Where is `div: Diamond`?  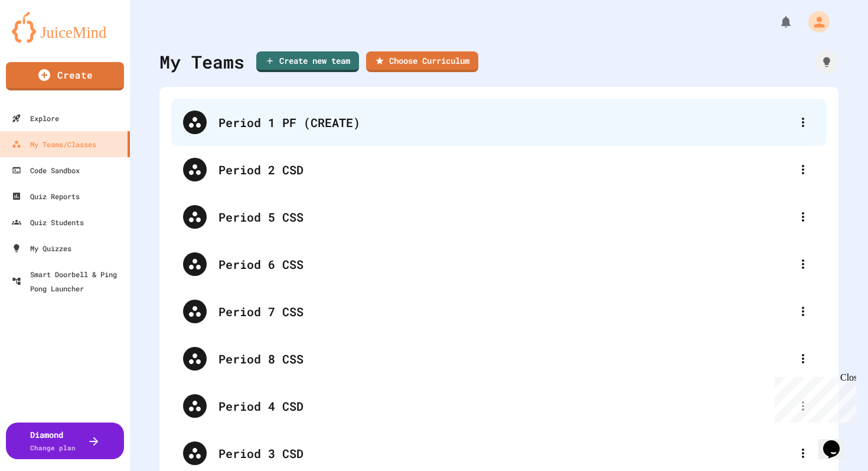 div: Diamond is located at coordinates (52, 440).